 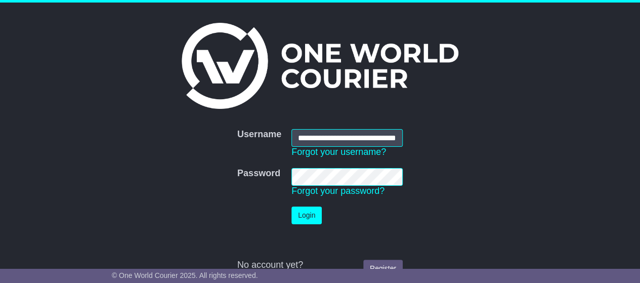 I want to click on label: Username, so click(x=259, y=135).